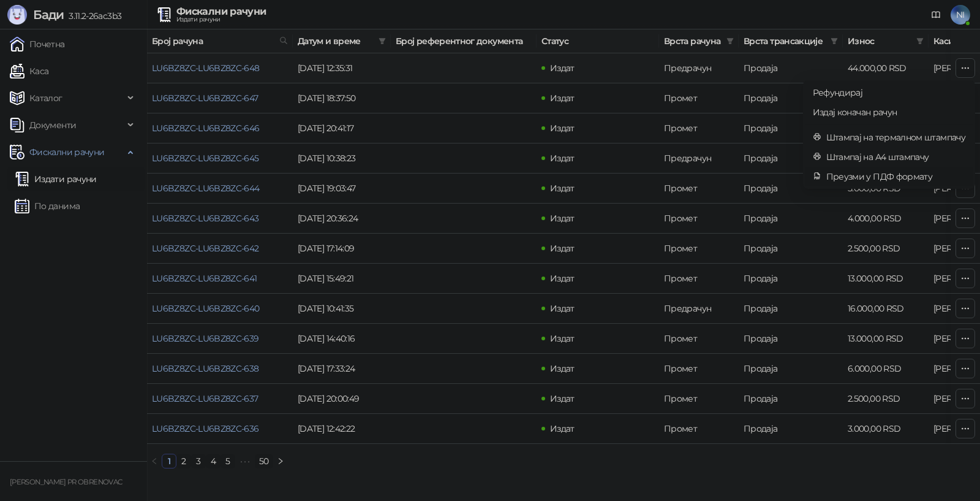 The height and width of the screenshot is (501, 980). What do you see at coordinates (220, 41) in the screenshot?
I see `th: Број рачуна` at bounding box center [220, 41].